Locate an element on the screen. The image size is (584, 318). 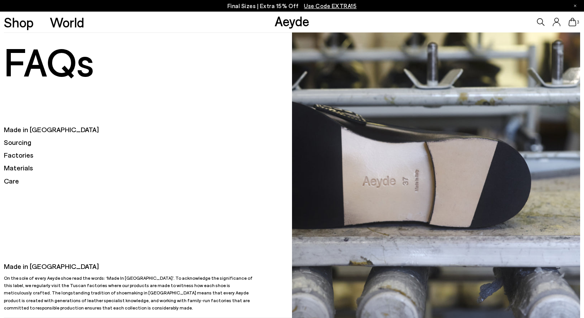
p: Final Sizes | Extra 15% Off is located at coordinates (292, 6).